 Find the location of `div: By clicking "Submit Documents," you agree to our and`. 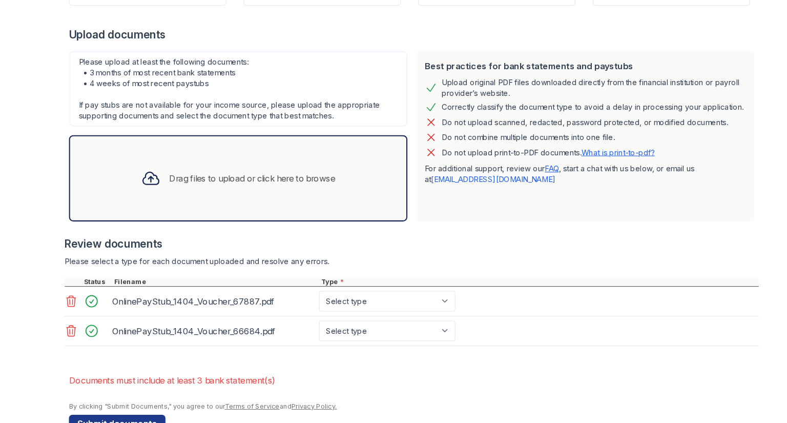

div: By clicking "Submit Documents," you agree to our and is located at coordinates (394, 407).